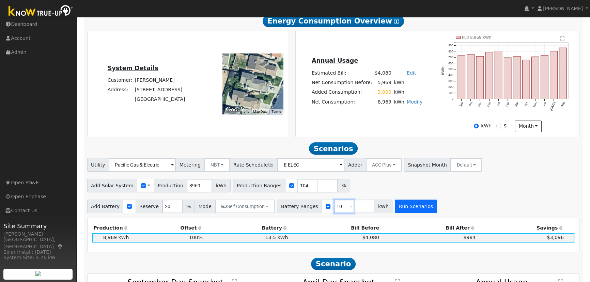 Image resolution: width=590 pixels, height=282 pixels. I want to click on td: Net Consumption:, so click(342, 102).